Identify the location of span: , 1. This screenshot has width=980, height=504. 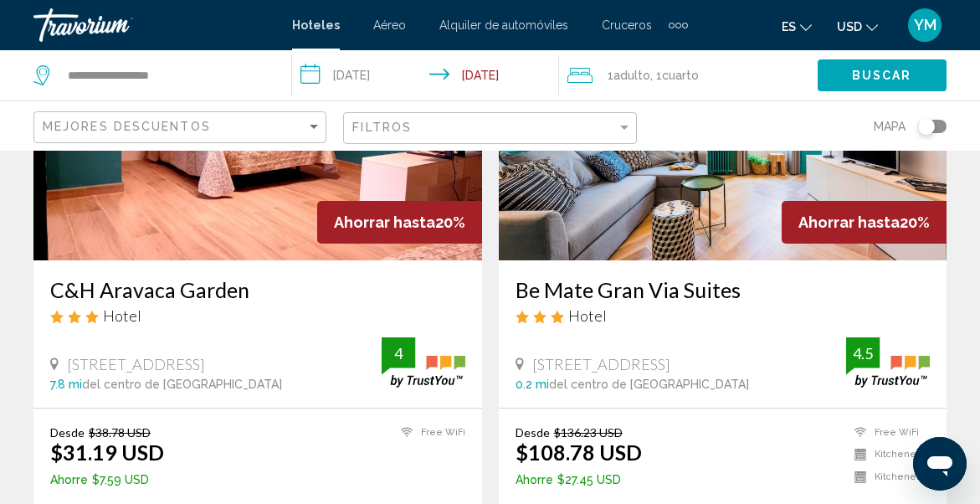
(675, 75).